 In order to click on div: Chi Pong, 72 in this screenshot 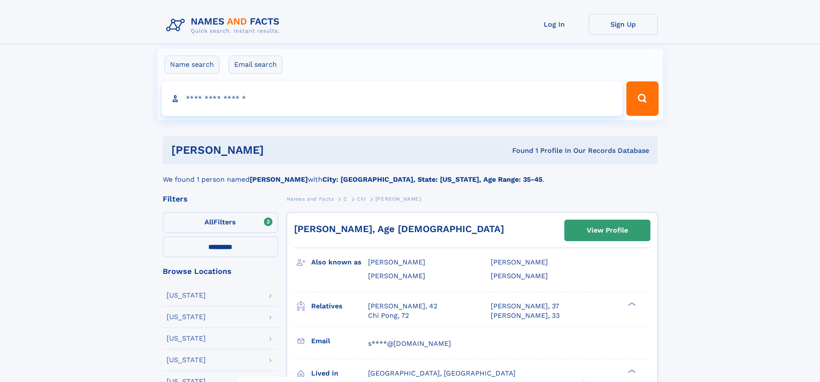, I will do `click(388, 316)`.